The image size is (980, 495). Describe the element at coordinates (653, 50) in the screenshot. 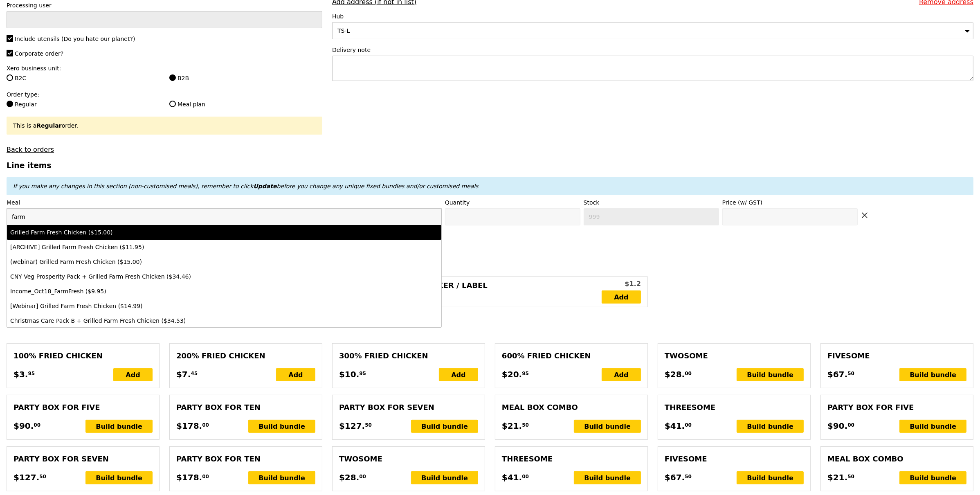

I see `label: Delivery note` at that location.